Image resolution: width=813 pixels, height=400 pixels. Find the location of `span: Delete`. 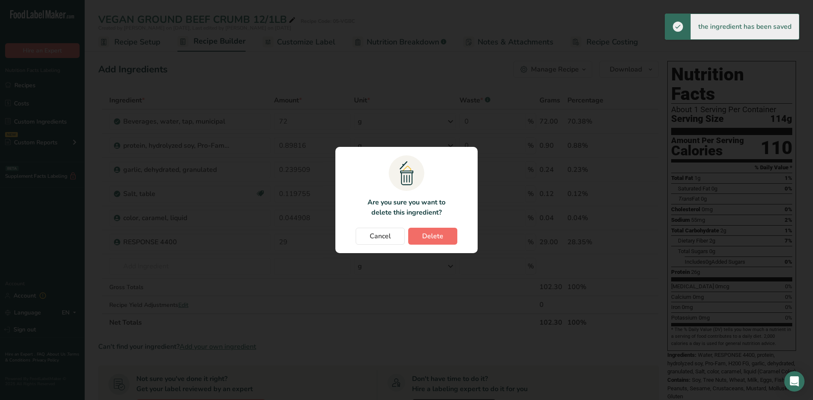

span: Delete is located at coordinates (433, 236).